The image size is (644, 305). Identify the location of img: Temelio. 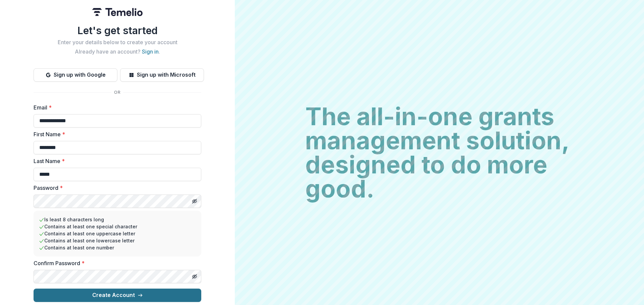
(118, 12).